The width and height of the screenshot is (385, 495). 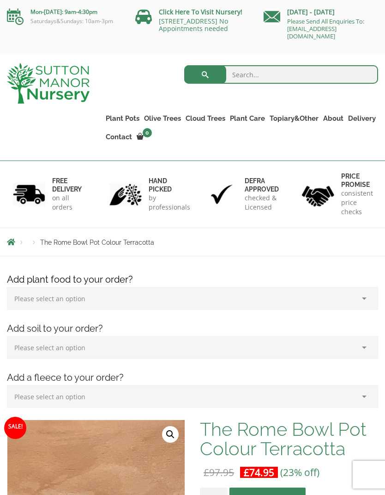 I want to click on img: 4.jpg, so click(x=318, y=194).